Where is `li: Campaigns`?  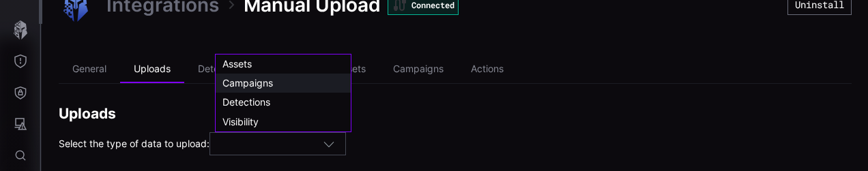 li: Campaigns is located at coordinates (418, 69).